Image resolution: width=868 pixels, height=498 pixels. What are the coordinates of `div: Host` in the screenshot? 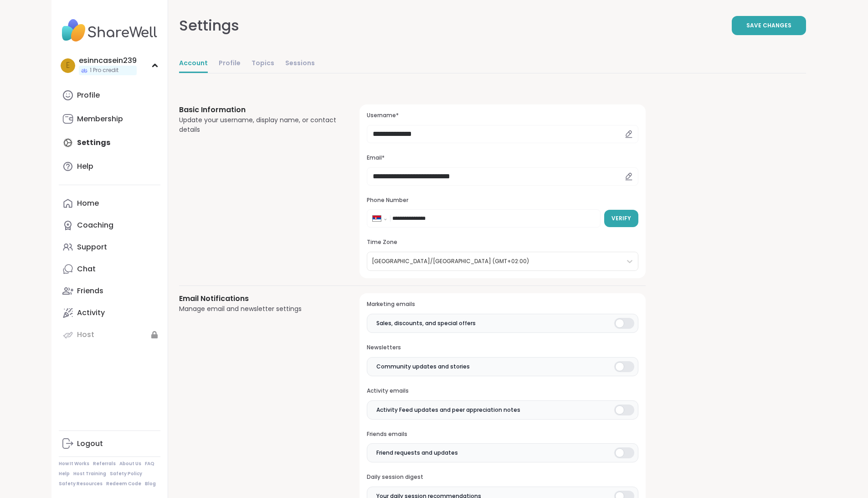 It's located at (85, 335).